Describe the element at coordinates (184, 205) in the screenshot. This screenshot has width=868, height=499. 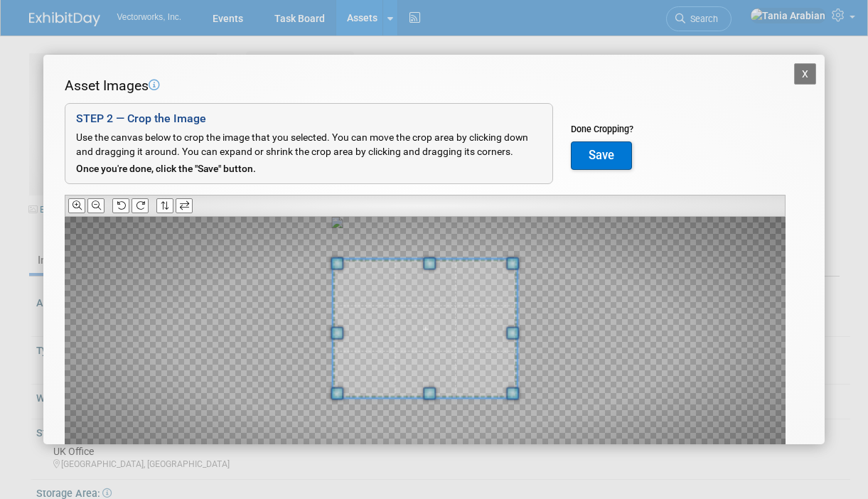
I see `button: Flip Horizontally` at that location.